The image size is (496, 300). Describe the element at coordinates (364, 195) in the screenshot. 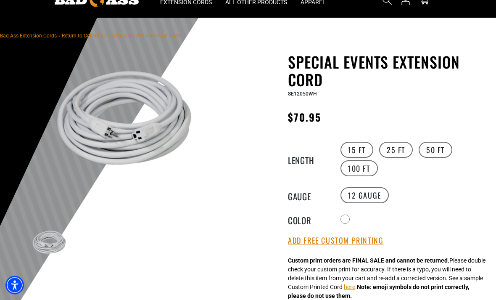

I see `label: 12 Gauge` at that location.